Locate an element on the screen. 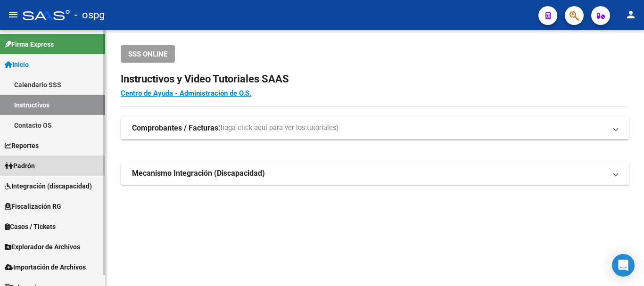 The height and width of the screenshot is (286, 644). mat-icon: menu is located at coordinates (13, 14).